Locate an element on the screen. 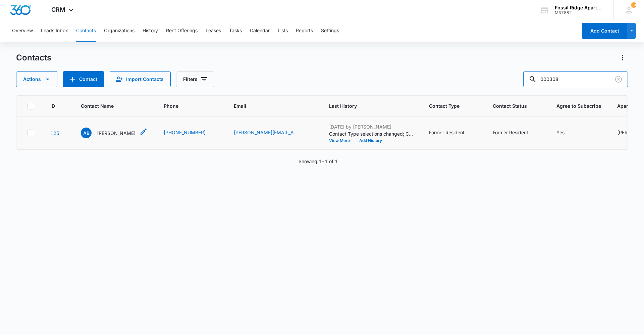 Image resolution: width=644 pixels, height=335 pixels. p: Showing 1-1 of 1 is located at coordinates (318, 161).